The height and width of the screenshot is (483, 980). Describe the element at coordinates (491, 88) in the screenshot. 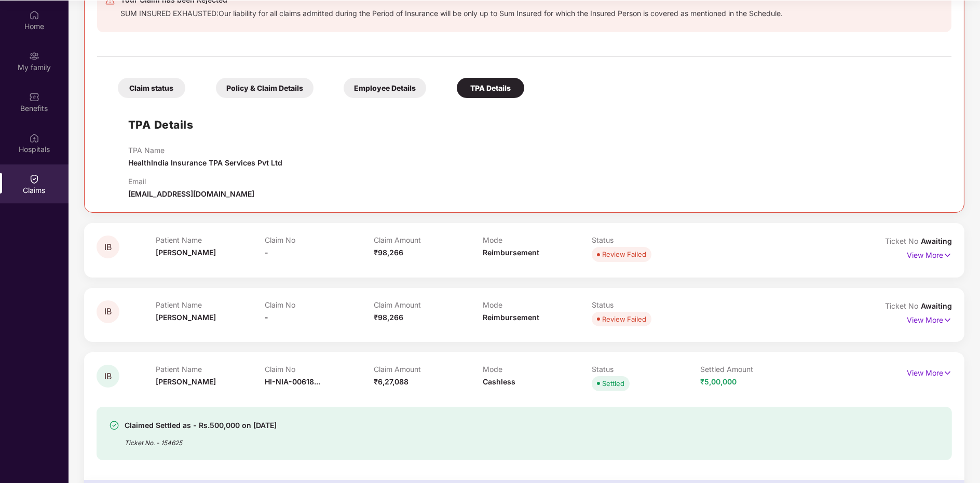

I see `div: TPA Details` at that location.